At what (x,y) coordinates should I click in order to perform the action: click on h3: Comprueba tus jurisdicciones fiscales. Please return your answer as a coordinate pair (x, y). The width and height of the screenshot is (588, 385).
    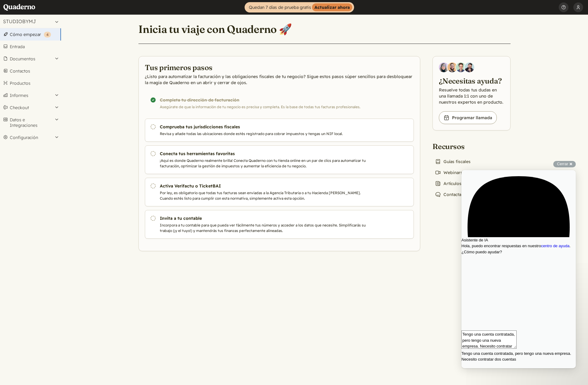
    Looking at the image, I should click on (264, 127).